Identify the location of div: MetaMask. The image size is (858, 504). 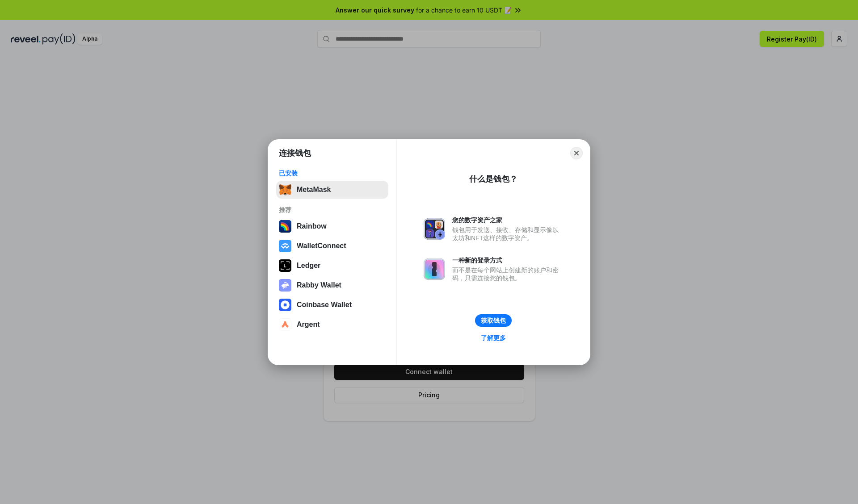
(314, 190).